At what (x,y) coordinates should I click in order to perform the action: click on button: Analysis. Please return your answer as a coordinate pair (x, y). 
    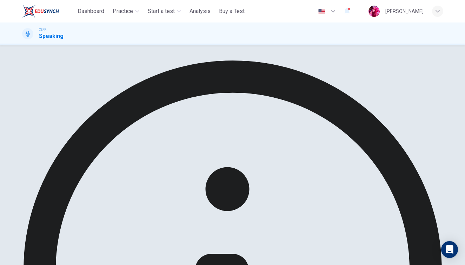
    Looking at the image, I should click on (200, 11).